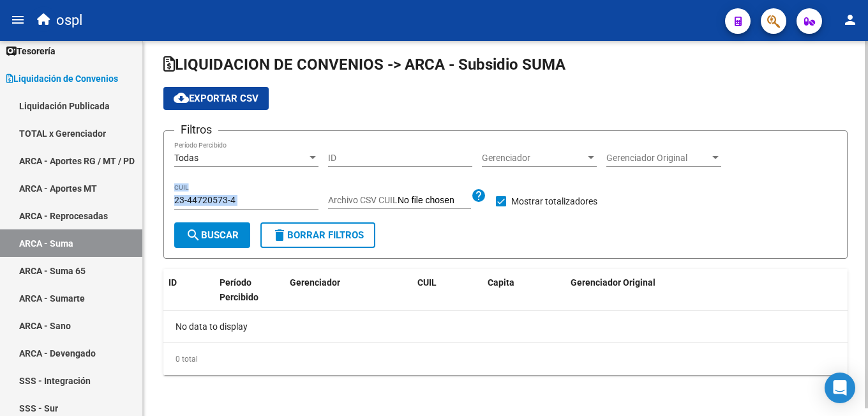 The width and height of the screenshot is (868, 416). What do you see at coordinates (362, 200) in the screenshot?
I see `span: Archivo CSV CUIL` at bounding box center [362, 200].